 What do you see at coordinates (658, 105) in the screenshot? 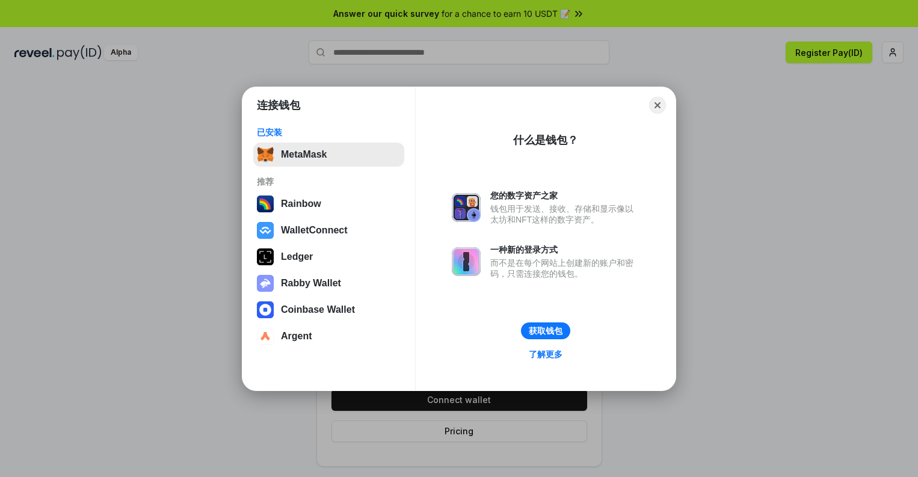
I see `button: Close` at bounding box center [658, 105].